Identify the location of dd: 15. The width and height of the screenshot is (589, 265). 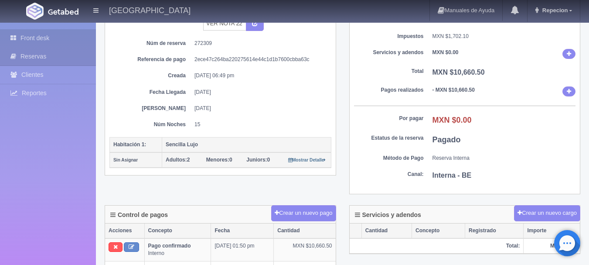
(259, 124).